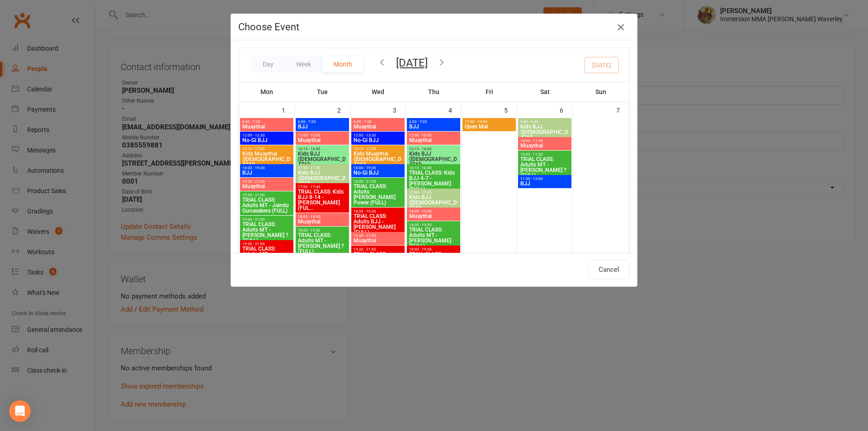 The height and width of the screenshot is (431, 868). What do you see at coordinates (20, 411) in the screenshot?
I see `div: Open Intercom Messenger` at bounding box center [20, 411].